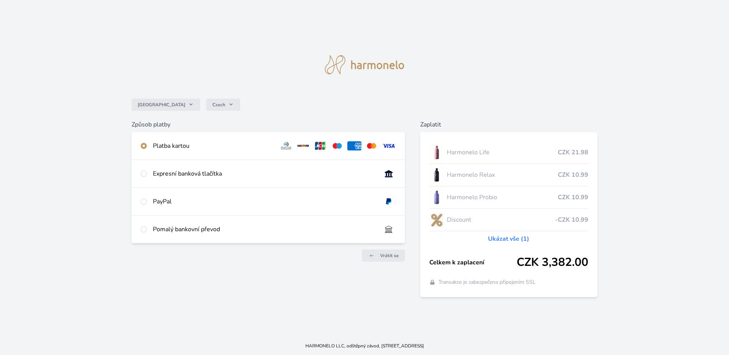 The height and width of the screenshot is (355, 729). What do you see at coordinates (573, 152) in the screenshot?
I see `span: CZK 21.98` at bounding box center [573, 152].